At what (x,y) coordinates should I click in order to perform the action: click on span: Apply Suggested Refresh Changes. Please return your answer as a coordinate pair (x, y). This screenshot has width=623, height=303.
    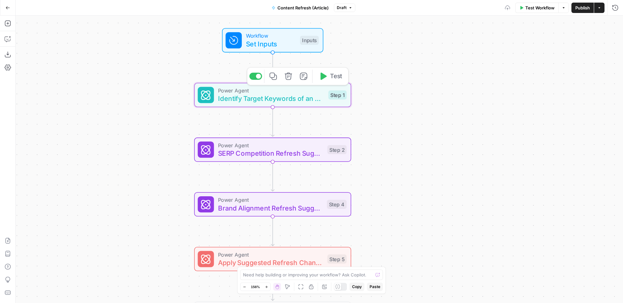
    Looking at the image, I should click on (271, 263).